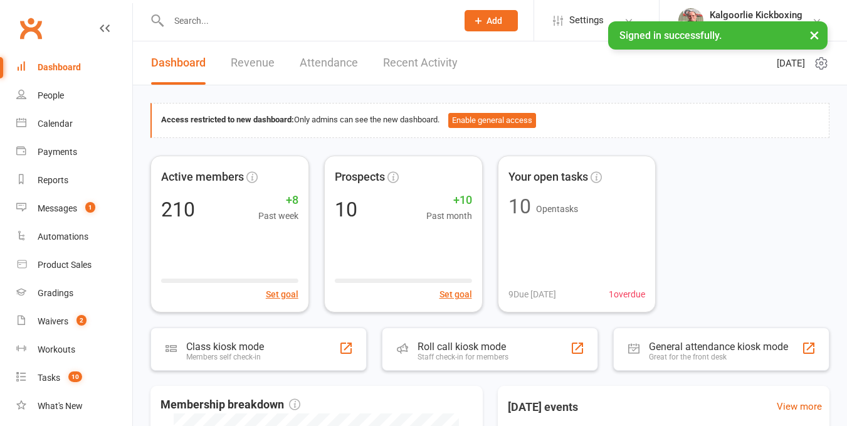  What do you see at coordinates (49, 377) in the screenshot?
I see `div: Tasks` at bounding box center [49, 377].